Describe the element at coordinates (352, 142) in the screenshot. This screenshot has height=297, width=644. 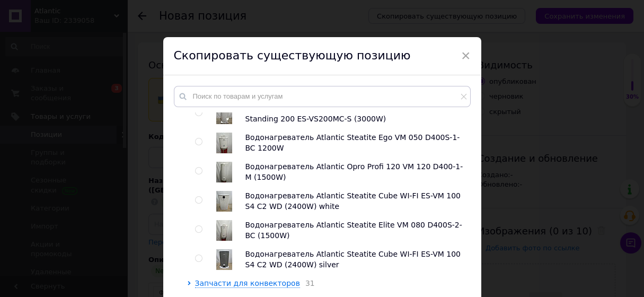
I see `span: Водонагреватель Atlantic Steatite Ego VM 050 D400S-1-BC 1200W` at that location.